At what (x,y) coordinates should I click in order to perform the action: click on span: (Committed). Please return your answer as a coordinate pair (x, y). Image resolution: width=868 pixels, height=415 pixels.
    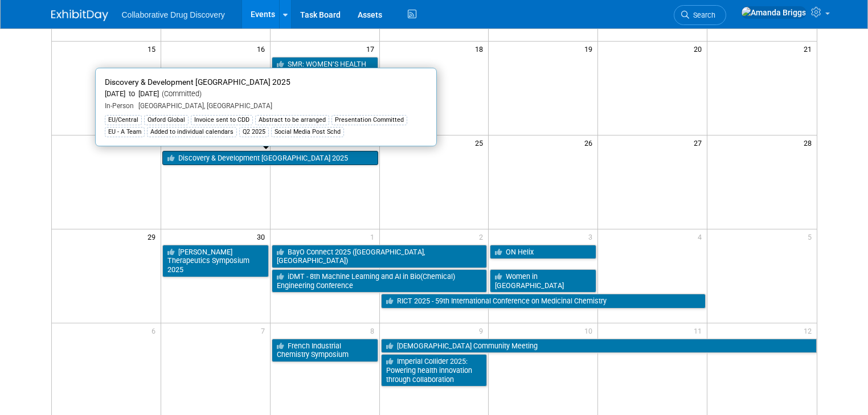
    Looking at the image, I should click on (180, 93).